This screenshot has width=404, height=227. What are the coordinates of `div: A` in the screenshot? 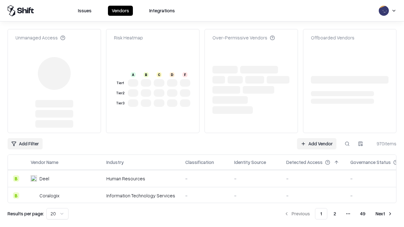 It's located at (133, 75).